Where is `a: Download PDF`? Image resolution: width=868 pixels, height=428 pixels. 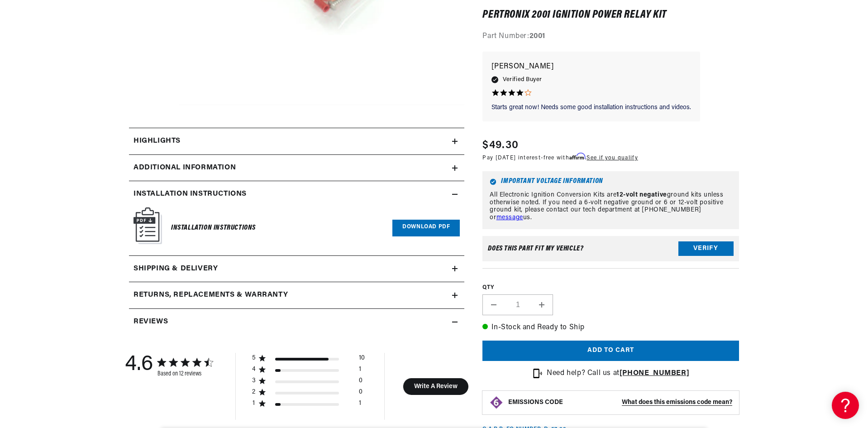
a: Download PDF is located at coordinates (425, 228).